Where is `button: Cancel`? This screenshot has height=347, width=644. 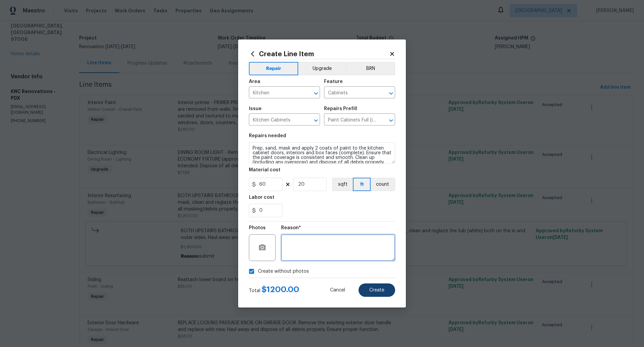 button: Cancel is located at coordinates (337, 291).